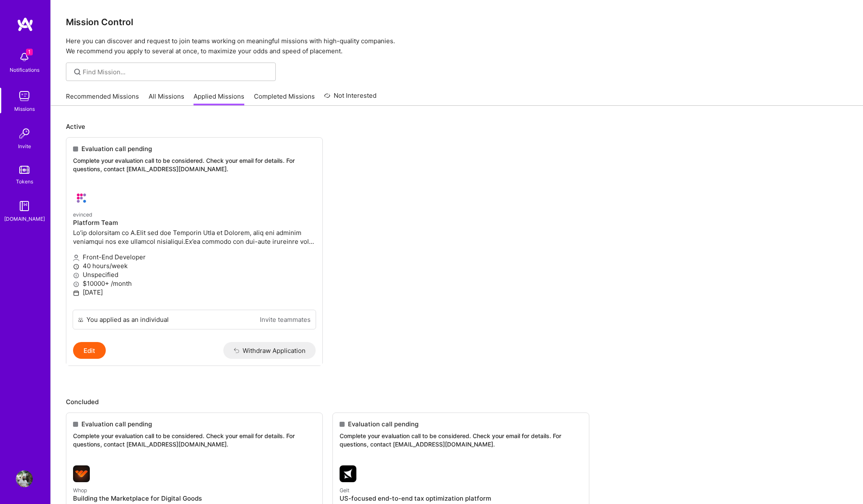  What do you see at coordinates (219, 99) in the screenshot?
I see `a: Applied Missions` at bounding box center [219, 99].